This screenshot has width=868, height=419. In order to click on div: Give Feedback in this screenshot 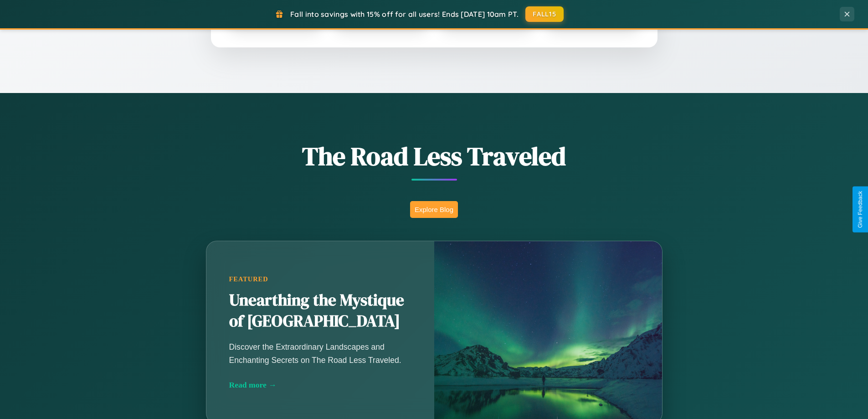, I will do `click(861, 210)`.